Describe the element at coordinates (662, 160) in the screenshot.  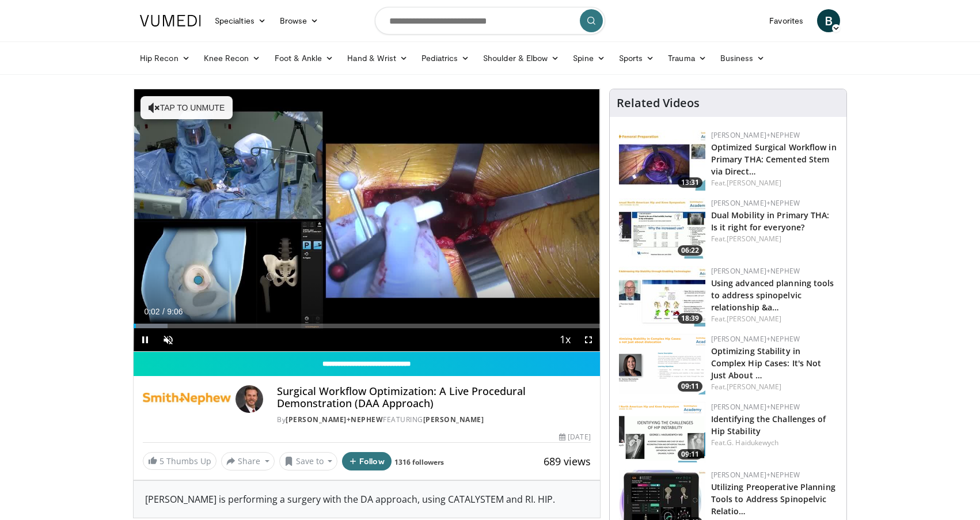
I see `a: 13:31` at that location.